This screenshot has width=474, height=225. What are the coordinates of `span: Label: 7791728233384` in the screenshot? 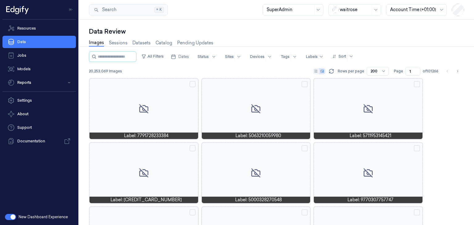 It's located at (146, 136).